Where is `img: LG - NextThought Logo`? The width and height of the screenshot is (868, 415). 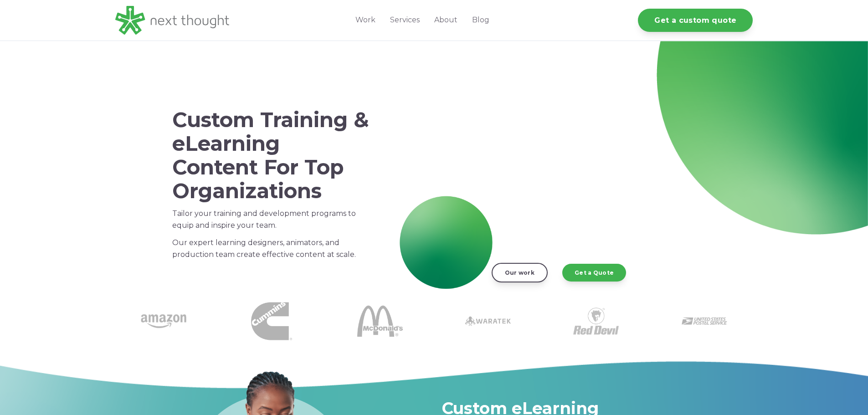
img: LG - NextThought Logo is located at coordinates (172, 20).